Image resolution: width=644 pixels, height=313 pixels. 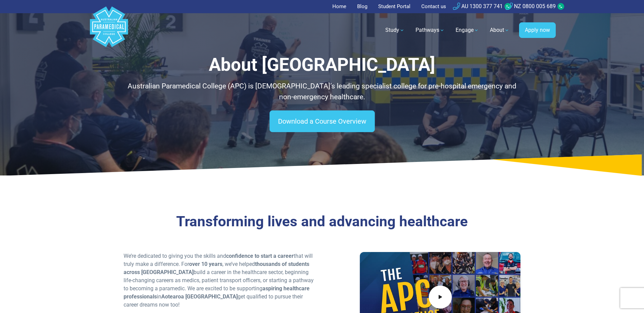 What do you see at coordinates (206, 264) in the screenshot?
I see `strong: over 10 years` at bounding box center [206, 264].